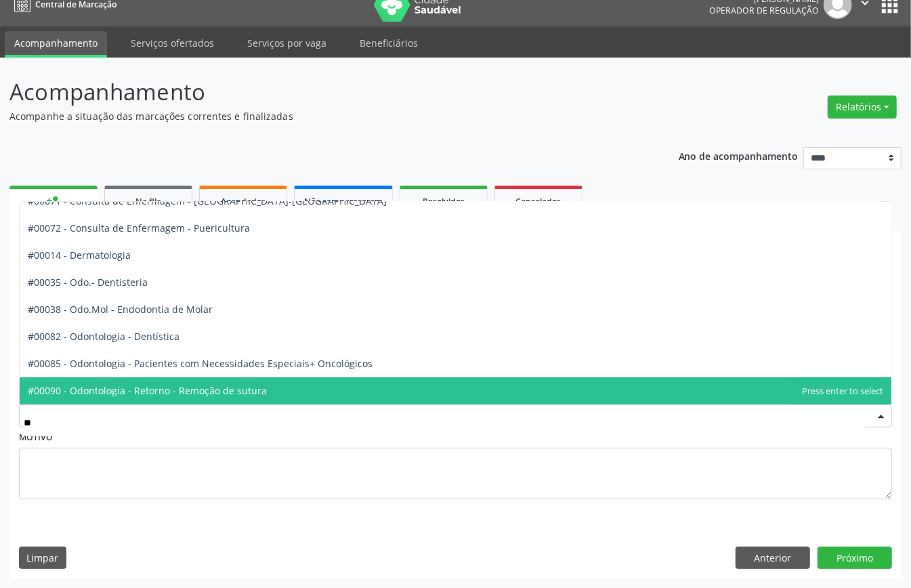 This screenshot has width=911, height=588. I want to click on span: Na fila, so click(148, 201).